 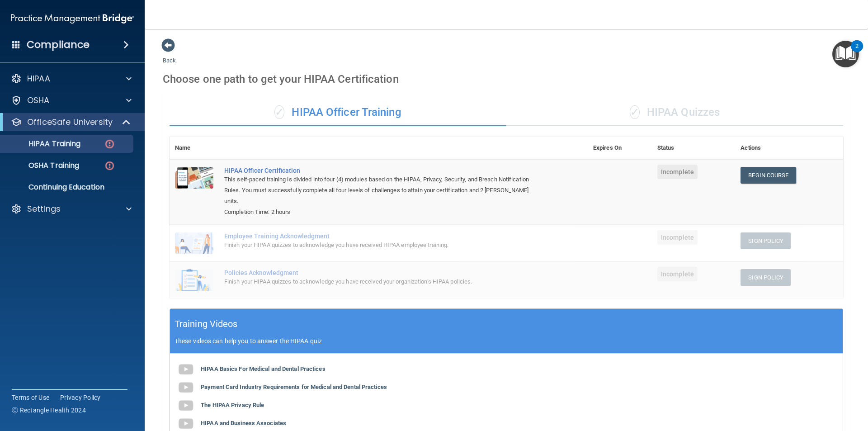 I want to click on a: Privacy Policy, so click(x=81, y=397).